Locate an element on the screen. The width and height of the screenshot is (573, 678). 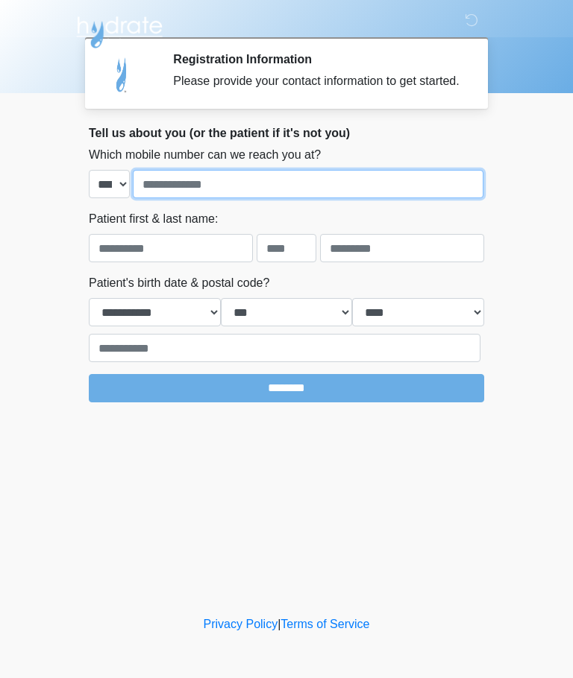
div: Please provide your contact information to get started. is located at coordinates (317, 81).